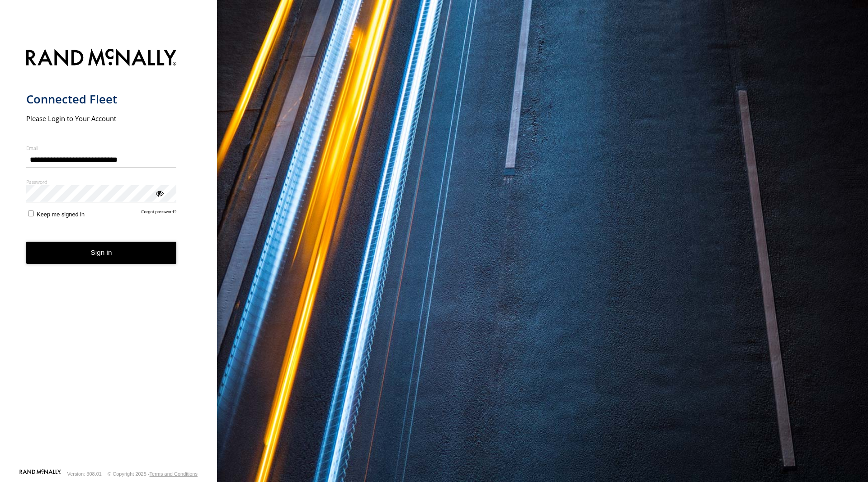 This screenshot has height=482, width=868. Describe the element at coordinates (173, 474) in the screenshot. I see `a: Terms and Conditions` at that location.